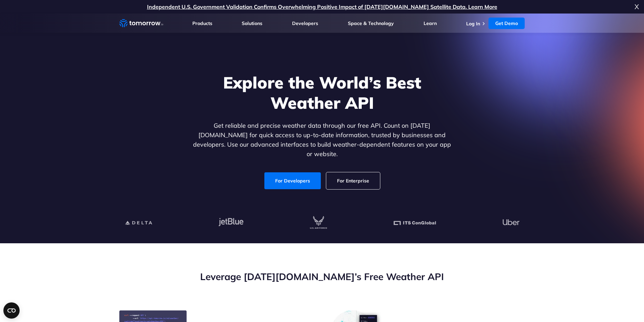 This screenshot has width=644, height=322. I want to click on button: Open CMP widget, so click(12, 310).